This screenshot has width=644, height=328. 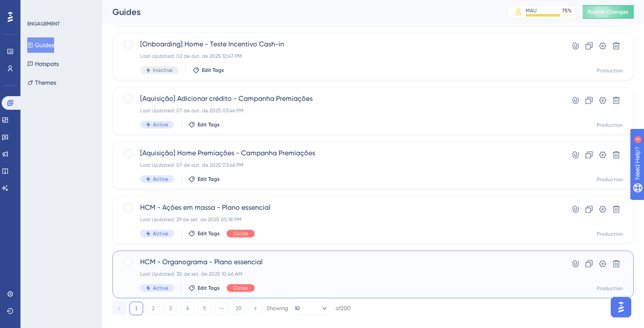 What do you see at coordinates (343, 308) in the screenshot?
I see `div: of 200` at bounding box center [343, 308].